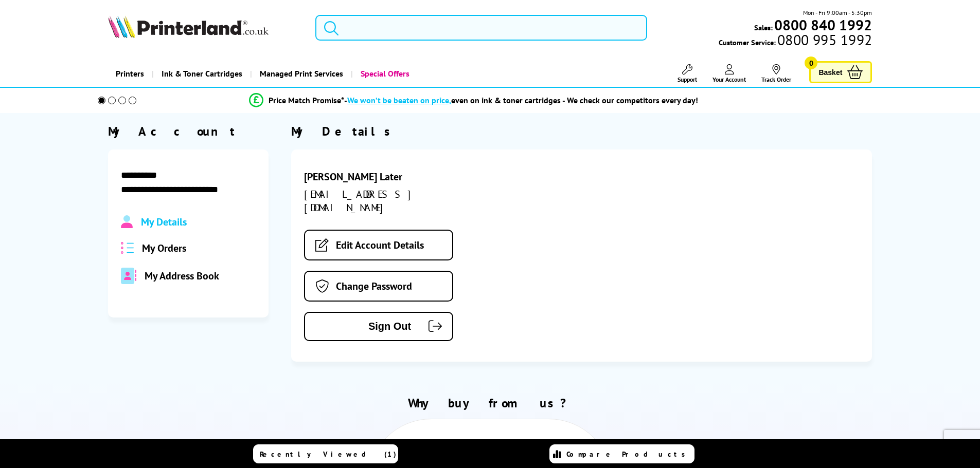  I want to click on a: Ink & Toner Cartridges, so click(201, 74).